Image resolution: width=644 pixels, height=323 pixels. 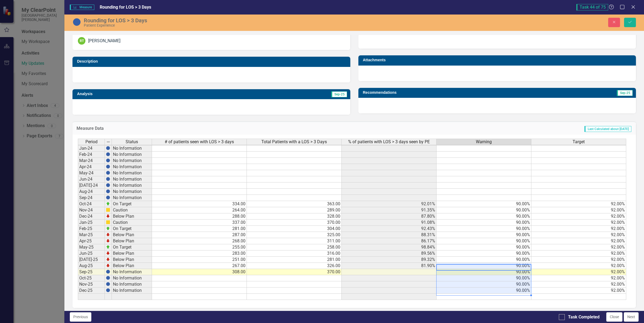 I want to click on td: 267.00, so click(x=199, y=266).